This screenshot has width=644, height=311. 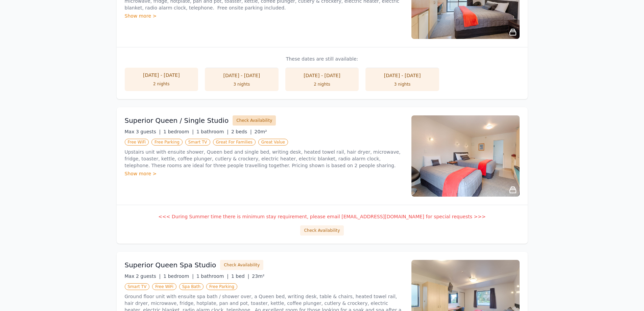 What do you see at coordinates (170, 265) in the screenshot?
I see `h3: Superior Queen Spa Studio` at bounding box center [170, 265].